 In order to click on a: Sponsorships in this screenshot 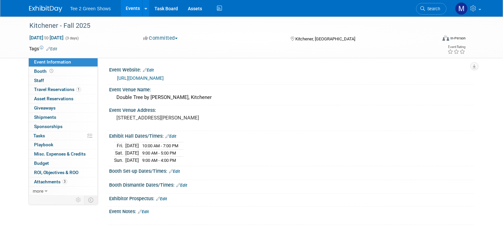, I will do `click(63, 126)`.